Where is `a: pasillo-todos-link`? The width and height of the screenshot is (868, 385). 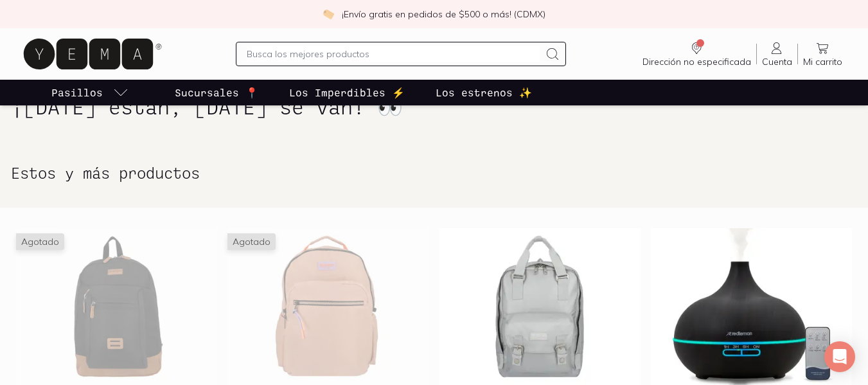 a: pasillo-todos-link is located at coordinates (90, 93).